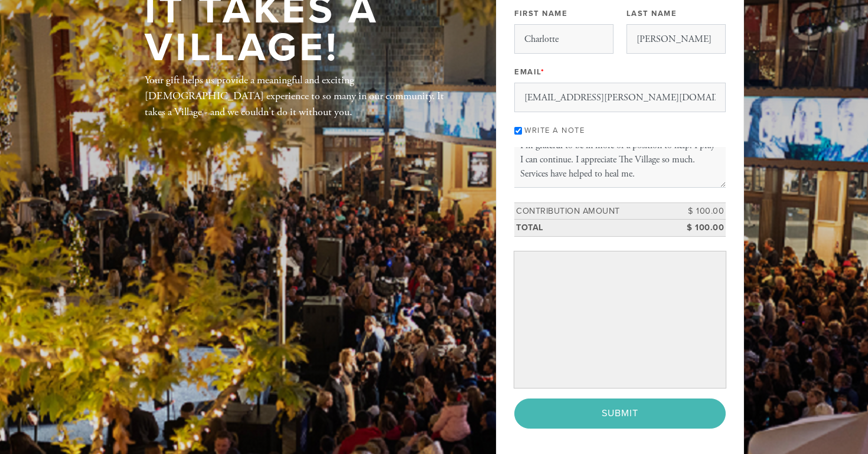 This screenshot has width=868, height=454. Describe the element at coordinates (554, 131) in the screenshot. I see `label: Write a note` at that location.